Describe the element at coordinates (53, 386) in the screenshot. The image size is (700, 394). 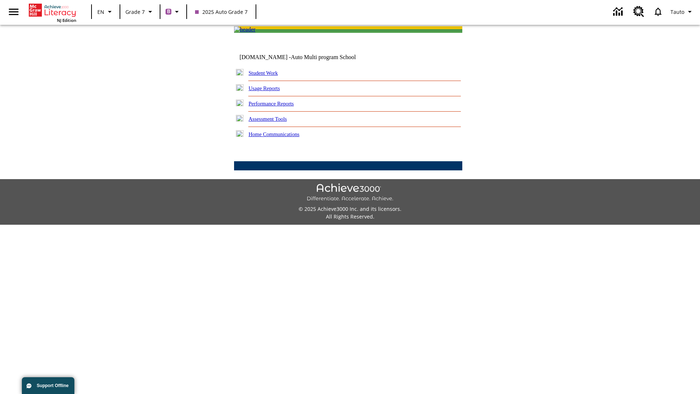
I see `span: Support Offline` at that location.